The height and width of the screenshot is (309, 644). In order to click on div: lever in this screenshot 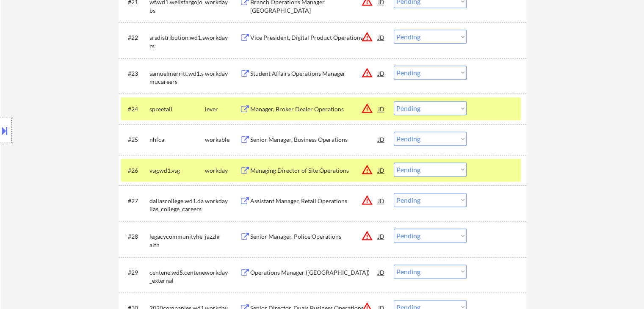, I will do `click(223, 110)`.